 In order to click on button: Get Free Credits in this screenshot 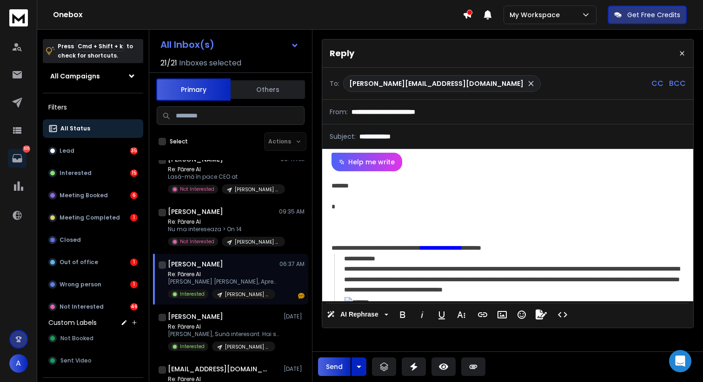, I will do `click(647, 15)`.